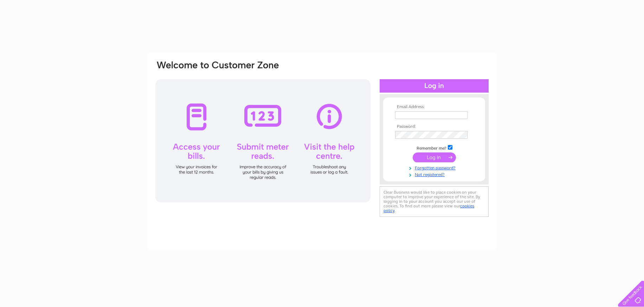  What do you see at coordinates (435, 167) in the screenshot?
I see `a: Forgotten password?` at bounding box center [435, 167].